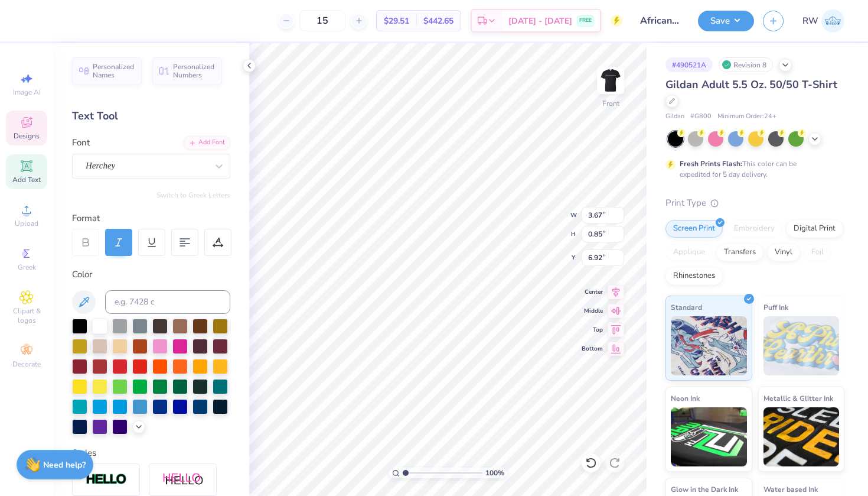 This screenshot has height=496, width=868. I want to click on a: RW, so click(823, 21).